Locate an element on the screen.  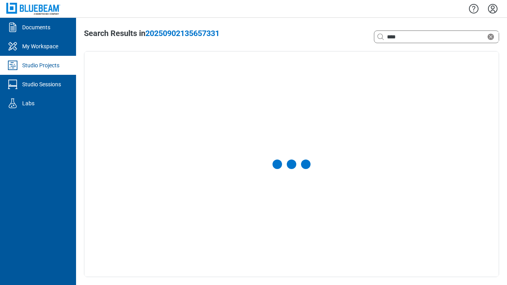
span: 20250902135657331 is located at coordinates (182, 33).